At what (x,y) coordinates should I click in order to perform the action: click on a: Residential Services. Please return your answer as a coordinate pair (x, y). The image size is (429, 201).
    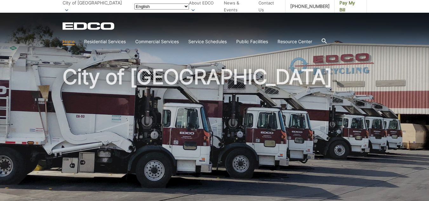
    Looking at the image, I should click on (105, 42).